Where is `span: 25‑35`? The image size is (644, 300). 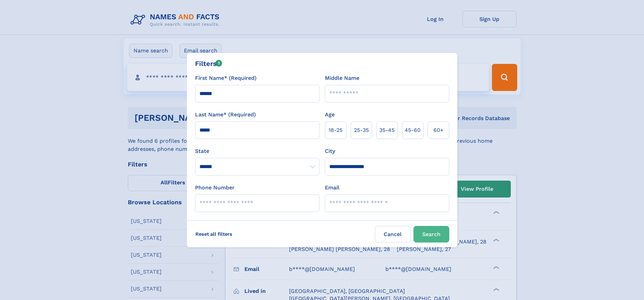 span: 25‑35 is located at coordinates (361, 131).